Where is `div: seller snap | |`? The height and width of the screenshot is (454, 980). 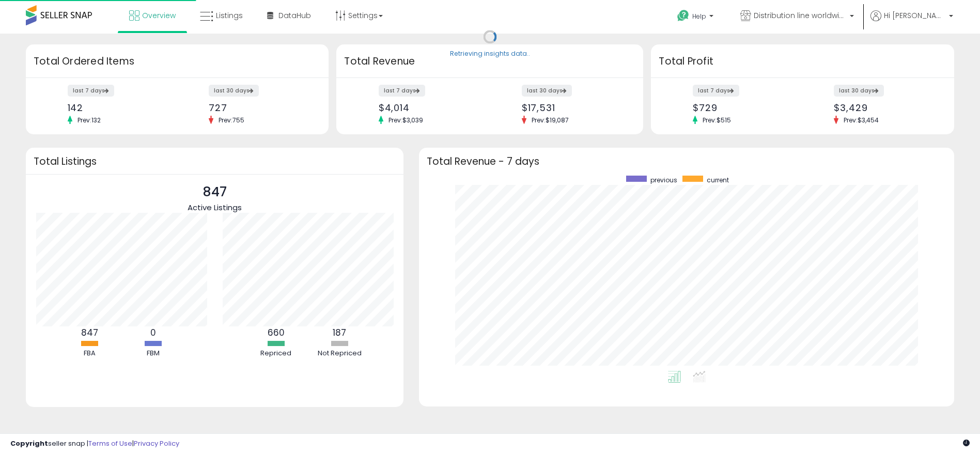 div: seller snap | | is located at coordinates (95, 444).